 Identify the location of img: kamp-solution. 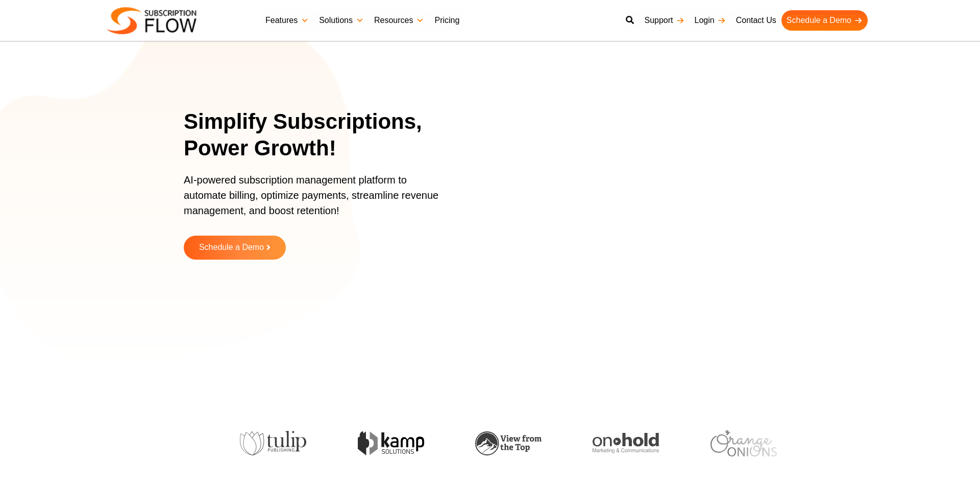
(391, 443).